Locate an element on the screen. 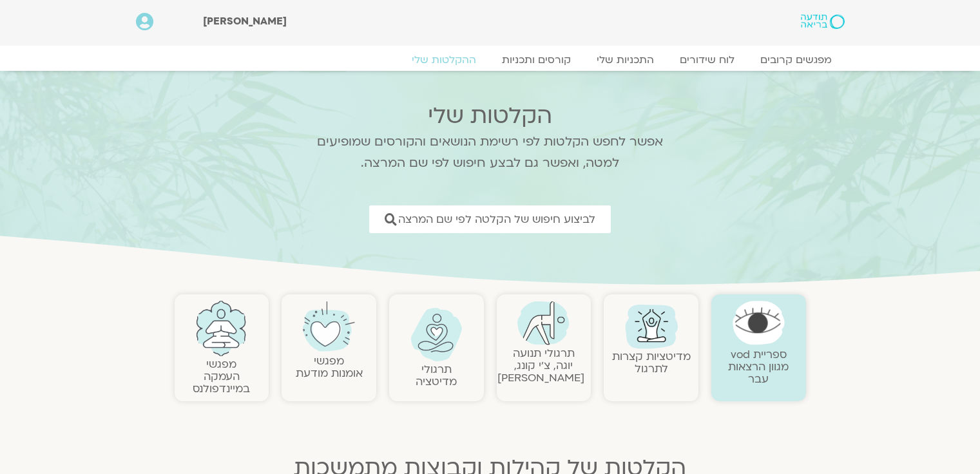  a: מפגשיהעמקה במיינדפולנס is located at coordinates (221, 376).